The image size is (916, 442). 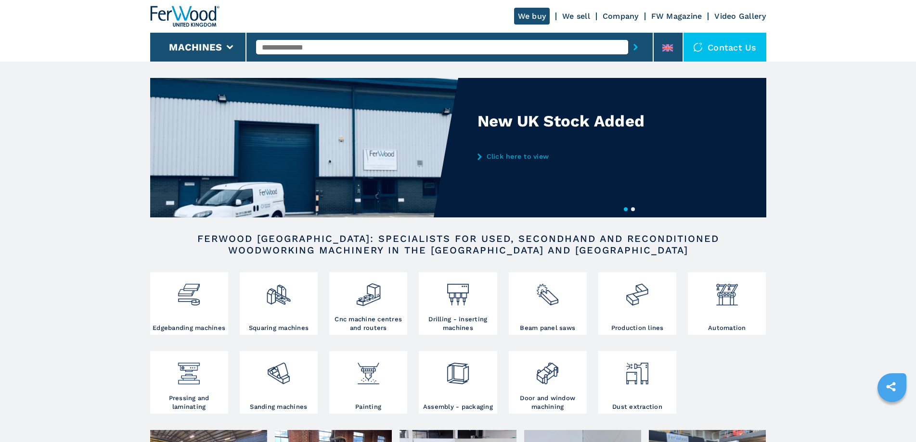 I want to click on img: montaggio_imballaggio_2.png, so click(x=458, y=370).